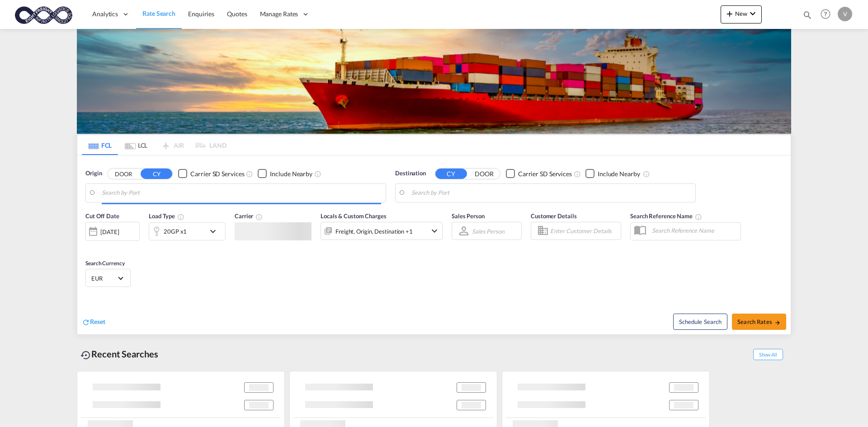  What do you see at coordinates (237, 14) in the screenshot?
I see `span: Quotes` at bounding box center [237, 14].